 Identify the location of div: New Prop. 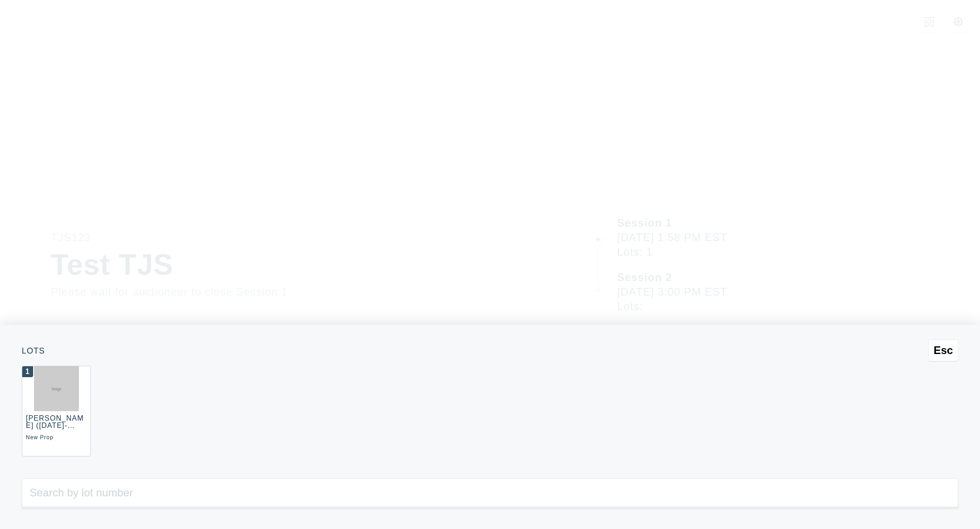
(40, 438).